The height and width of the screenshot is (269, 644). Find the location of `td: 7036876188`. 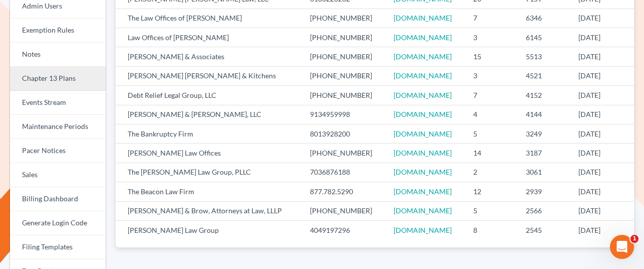

td: 7036876188 is located at coordinates (344, 172).